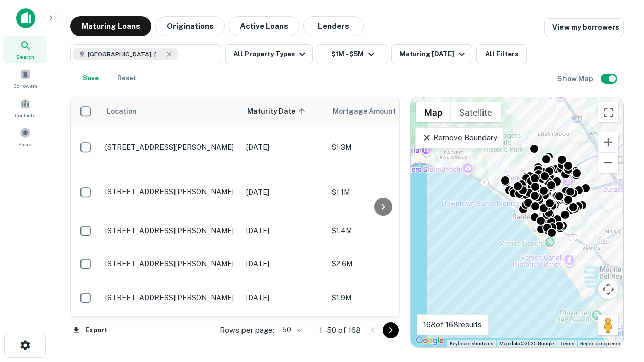 The image size is (644, 362). I want to click on a: View my borrowers, so click(584, 27).